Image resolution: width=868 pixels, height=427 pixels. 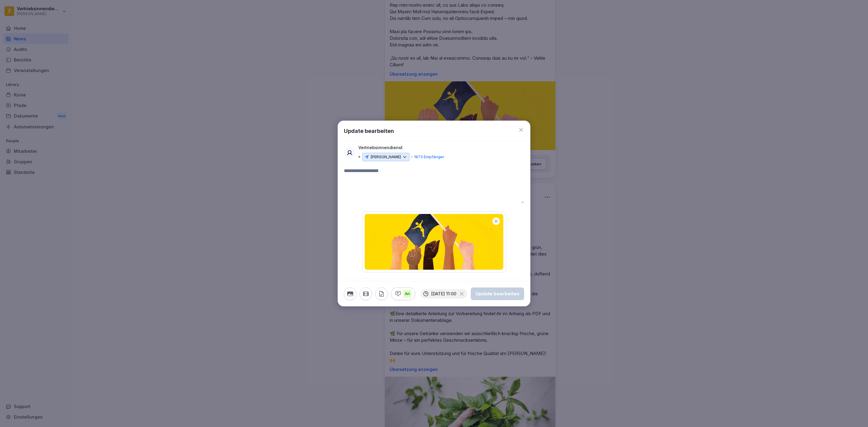 I want to click on p: An, so click(x=407, y=294).